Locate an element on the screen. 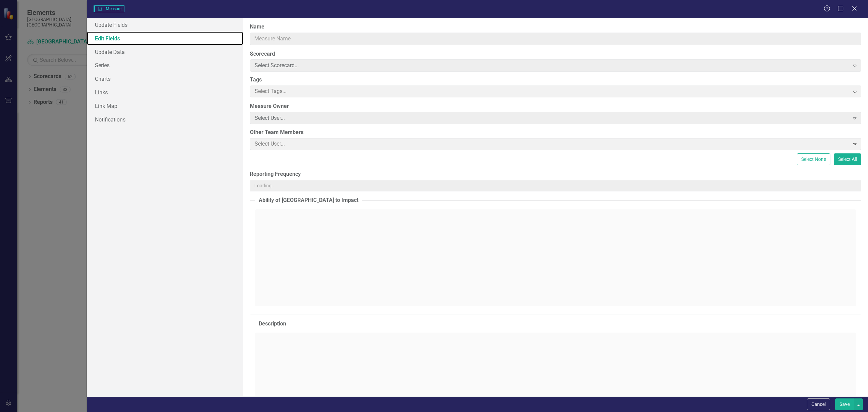 This screenshot has height=412, width=868. a: Charts is located at coordinates (164, 79).